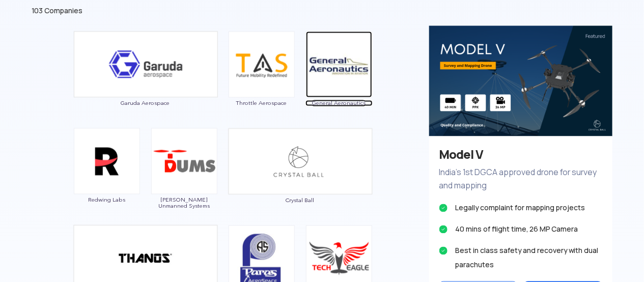 Image resolution: width=644 pixels, height=282 pixels. I want to click on img: ic_crystalball_double.png, so click(300, 161).